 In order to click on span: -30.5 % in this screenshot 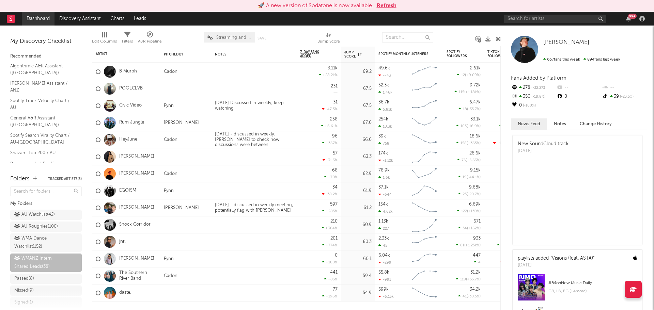, I will do `click(473, 296)`.